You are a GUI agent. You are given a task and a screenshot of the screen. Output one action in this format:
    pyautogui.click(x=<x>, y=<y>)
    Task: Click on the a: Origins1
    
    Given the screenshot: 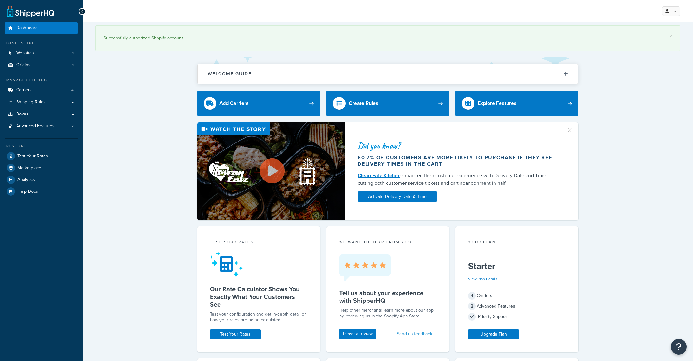 What is the action you would take?
    pyautogui.click(x=41, y=65)
    